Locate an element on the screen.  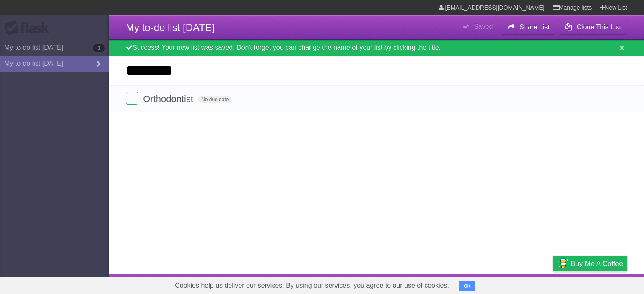
b: Clone This List is located at coordinates (599, 26).